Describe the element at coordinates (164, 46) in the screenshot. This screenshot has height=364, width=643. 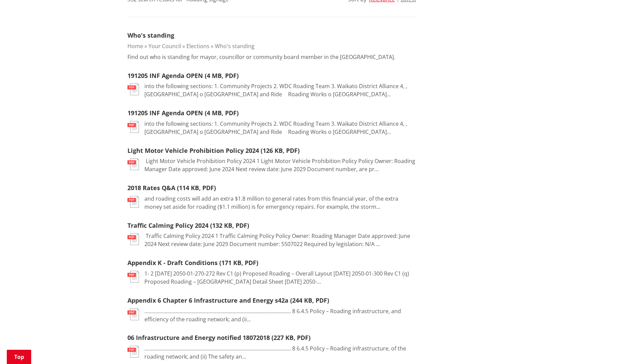
I see `a: Your Council` at that location.